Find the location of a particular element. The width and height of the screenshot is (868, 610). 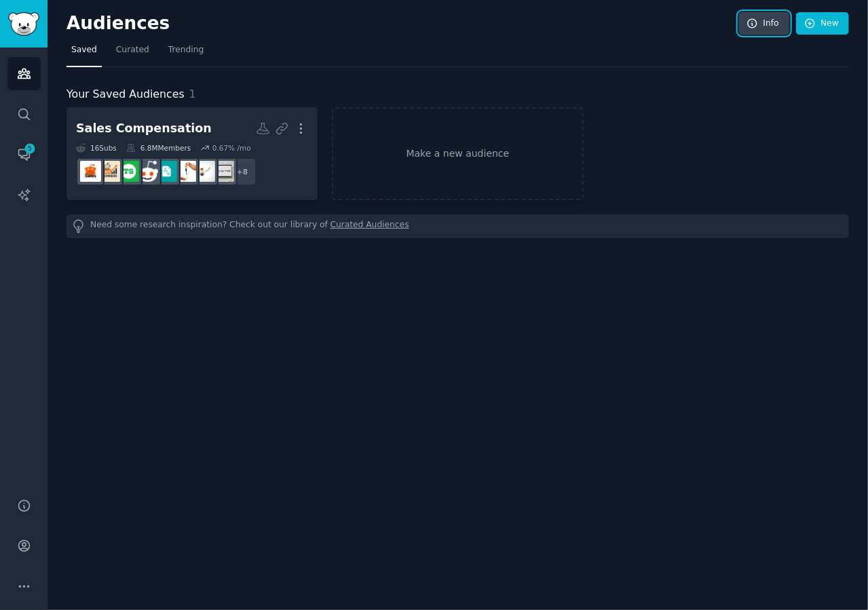

div: 16 Sub s is located at coordinates (96, 148).